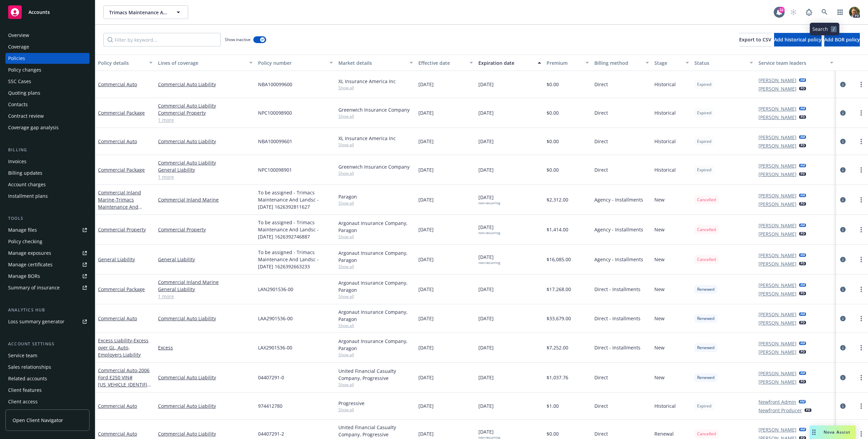  I want to click on button: Service team leaders, so click(796, 63).